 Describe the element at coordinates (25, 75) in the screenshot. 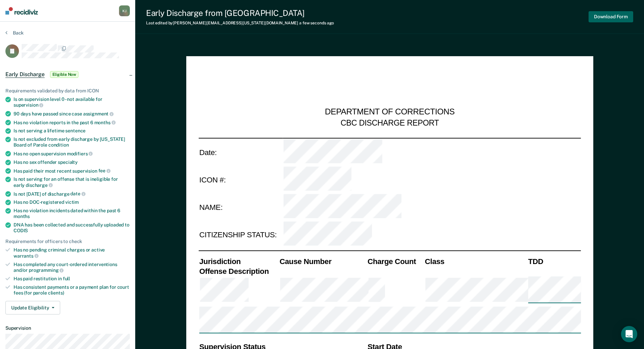

I see `span: Early Discharge` at that location.